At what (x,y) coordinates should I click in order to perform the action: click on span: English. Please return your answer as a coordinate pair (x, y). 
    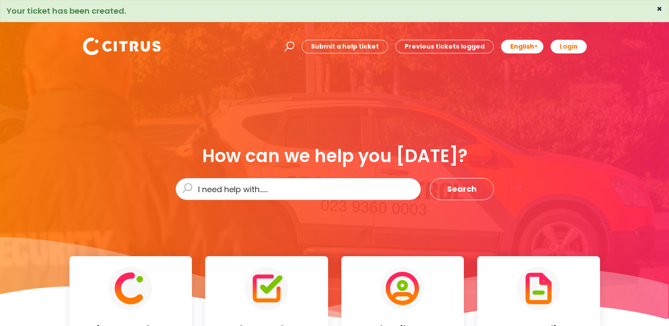
    Looking at the image, I should click on (522, 46).